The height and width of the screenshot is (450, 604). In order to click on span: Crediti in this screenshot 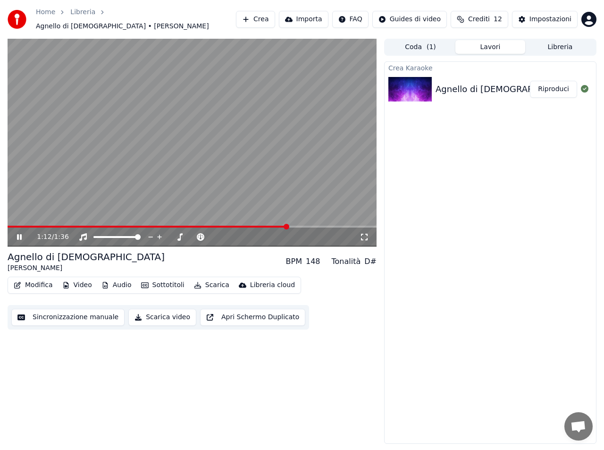, I will do `click(479, 19)`.